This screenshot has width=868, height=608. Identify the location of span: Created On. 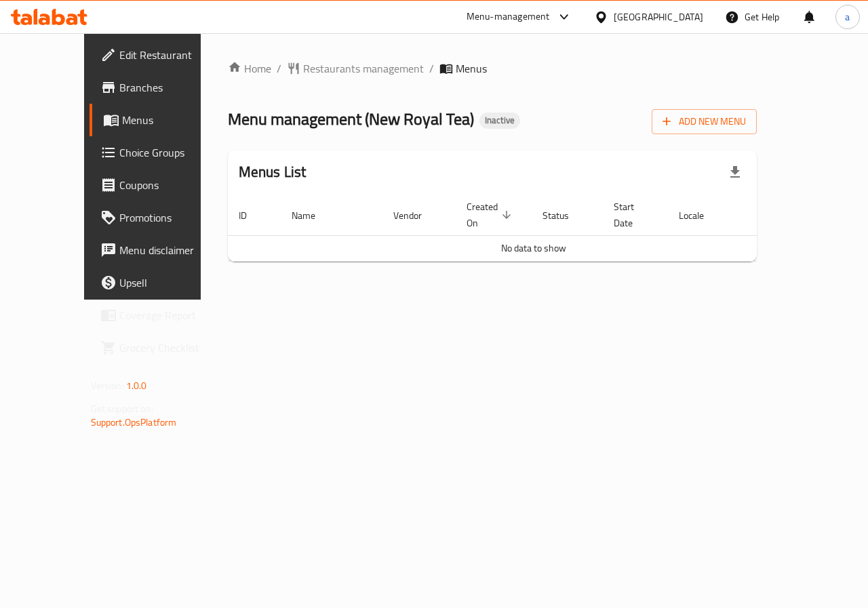
(491, 215).